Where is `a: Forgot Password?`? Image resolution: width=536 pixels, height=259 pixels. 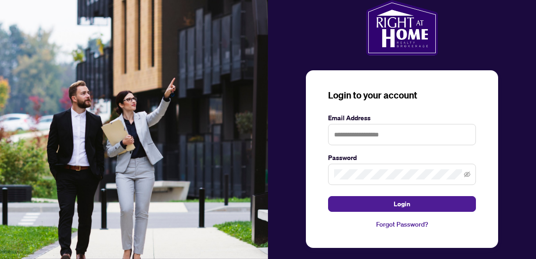
a: Forgot Password? is located at coordinates (402, 224).